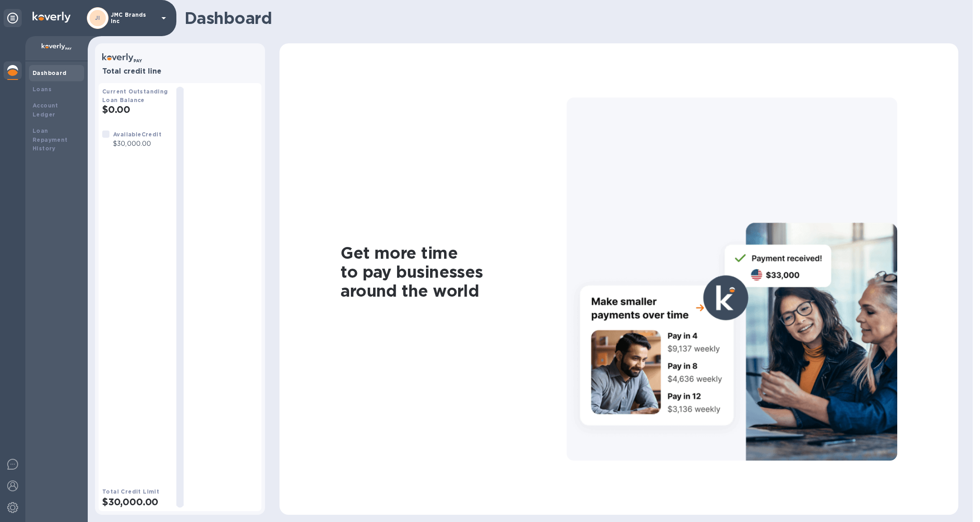  What do you see at coordinates (135, 502) in the screenshot?
I see `h2: $30,000.00` at bounding box center [135, 502].